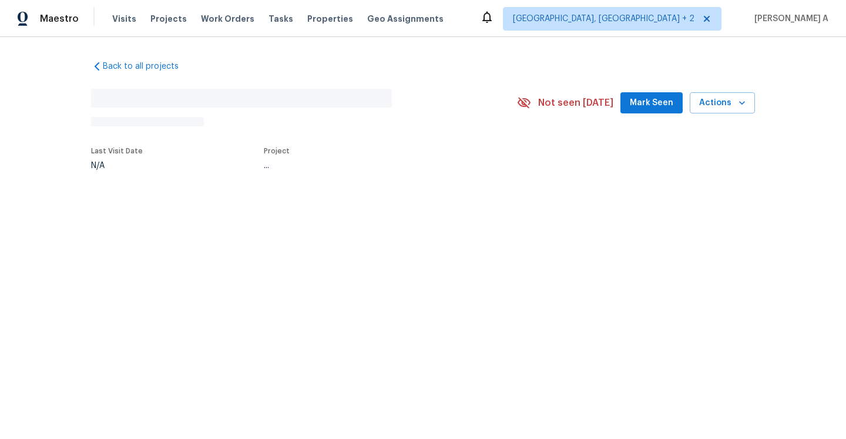 This screenshot has height=439, width=846. I want to click on button: Mark Seen, so click(651, 103).